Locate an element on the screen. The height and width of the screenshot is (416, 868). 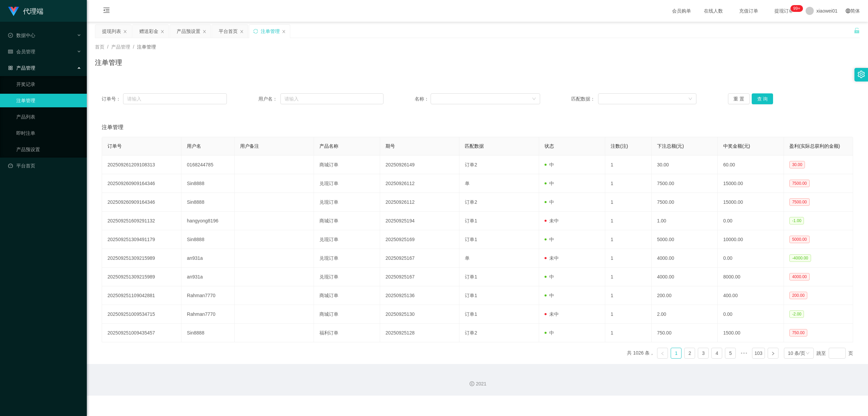
span: 产品名称 is located at coordinates (329, 146).